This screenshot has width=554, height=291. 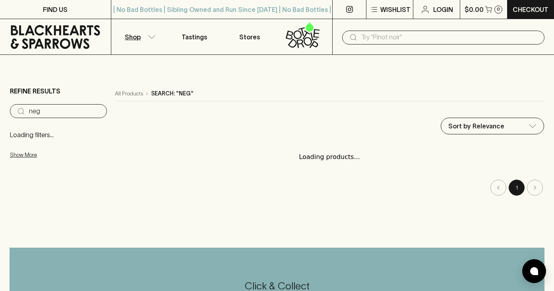 What do you see at coordinates (517, 188) in the screenshot?
I see `button: page 1` at bounding box center [517, 188].